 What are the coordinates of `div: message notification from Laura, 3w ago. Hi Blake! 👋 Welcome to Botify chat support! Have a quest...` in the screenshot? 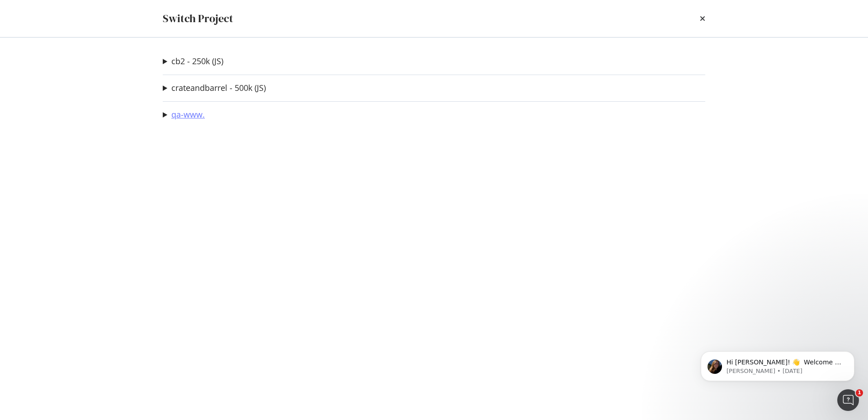 It's located at (90, 34).